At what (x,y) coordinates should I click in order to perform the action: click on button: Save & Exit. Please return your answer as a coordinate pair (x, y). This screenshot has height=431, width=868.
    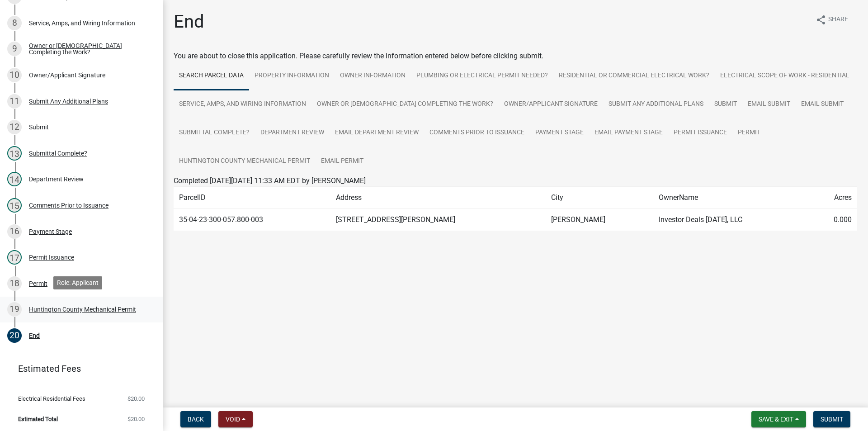
    Looking at the image, I should click on (778, 419).